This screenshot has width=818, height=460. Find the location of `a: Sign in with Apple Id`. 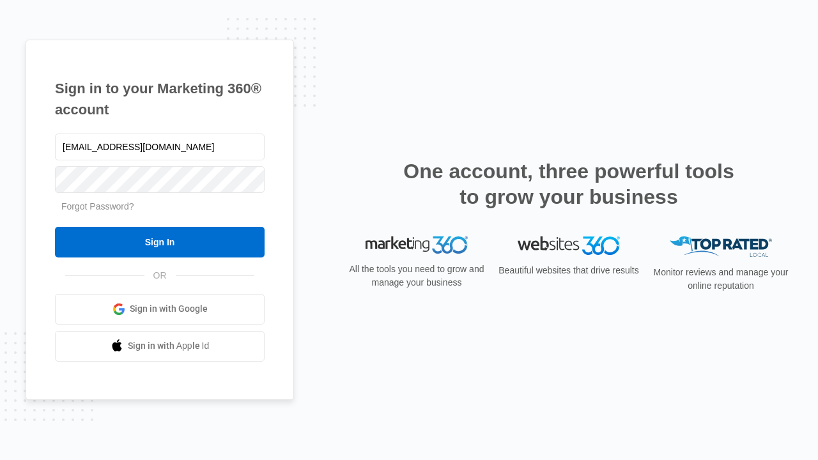

a: Sign in with Apple Id is located at coordinates (160, 346).